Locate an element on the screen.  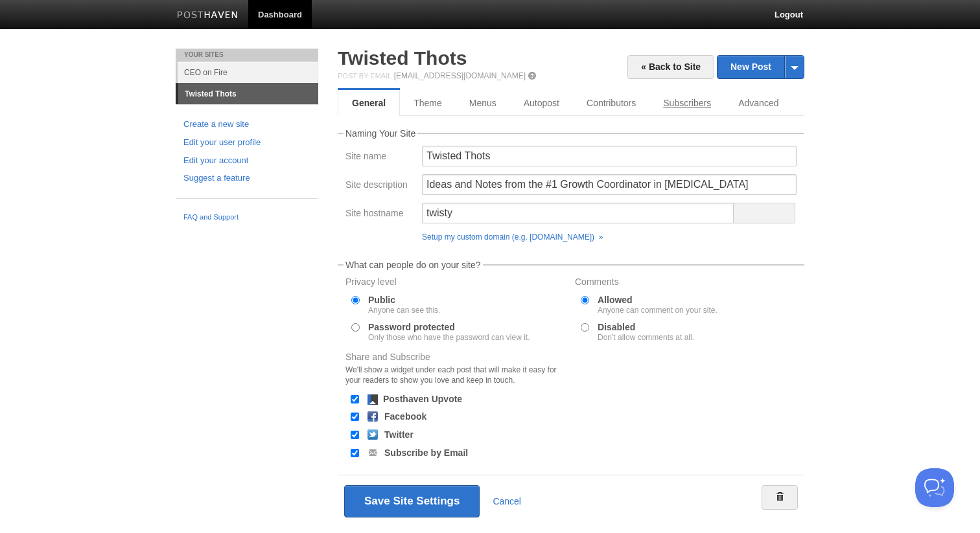
a: Edit your user profile is located at coordinates (247, 142).